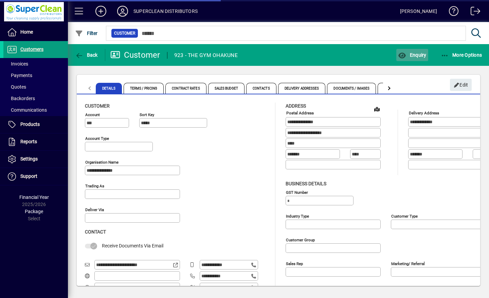 The image size is (489, 298). I want to click on span: Delivery Addresses, so click(302, 88).